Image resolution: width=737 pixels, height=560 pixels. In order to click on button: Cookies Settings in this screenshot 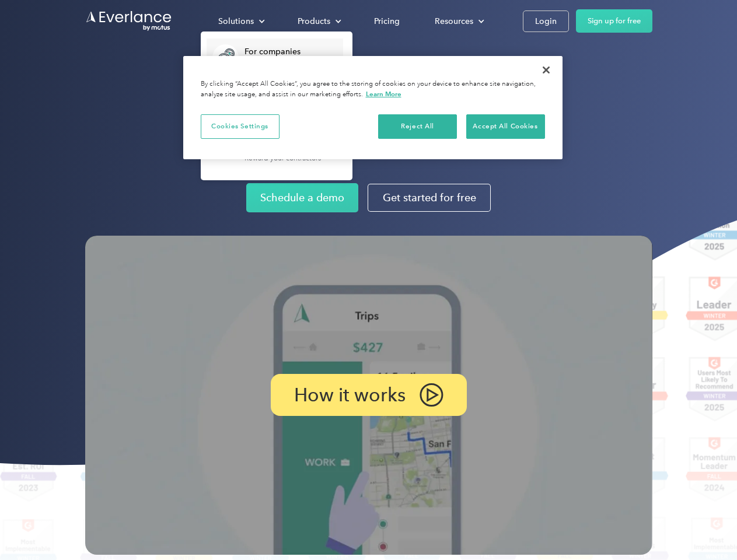, I will do `click(240, 127)`.